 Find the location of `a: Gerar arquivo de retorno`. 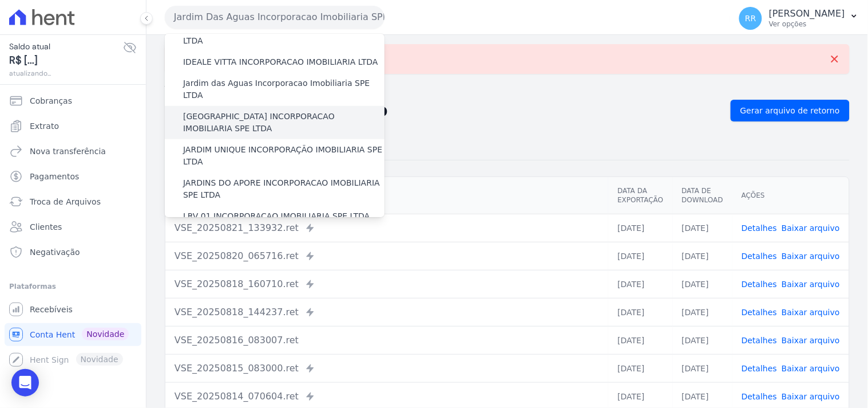

a: Gerar arquivo de retorno is located at coordinates (790, 111).